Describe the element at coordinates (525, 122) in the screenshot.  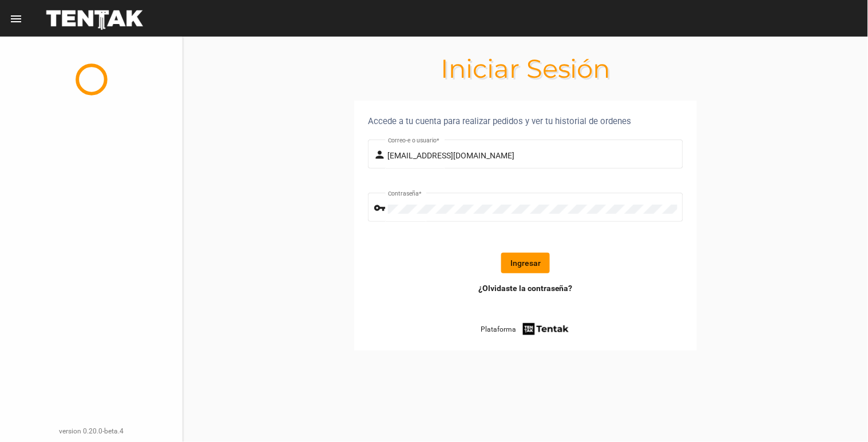
I see `div: Accede a tu cuenta para realizar pedidos y ver tu historial de ordenes` at that location.